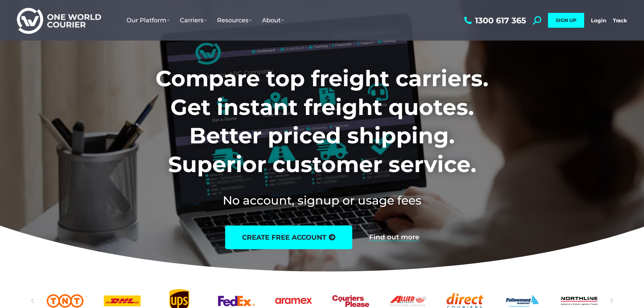 The image size is (644, 308). Describe the element at coordinates (234, 20) in the screenshot. I see `span: Resources` at that location.